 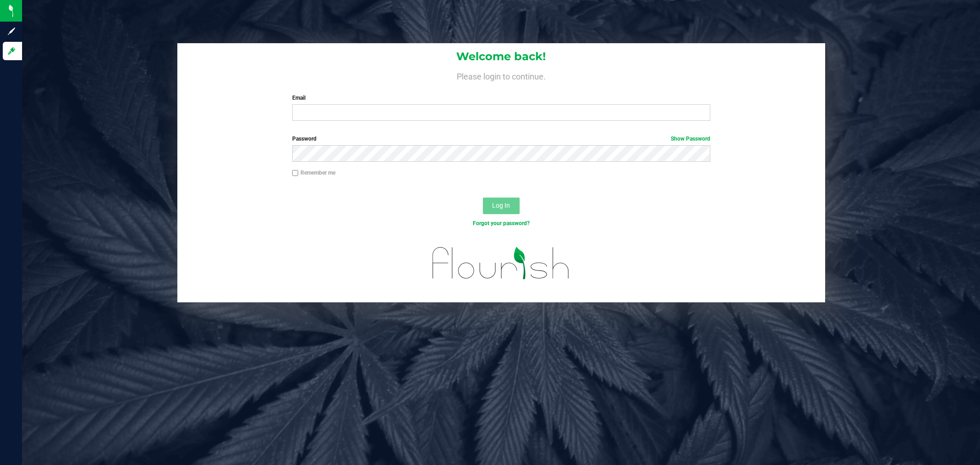 What do you see at coordinates (502, 75) in the screenshot?
I see `h4: Please login to continue.` at bounding box center [502, 75].